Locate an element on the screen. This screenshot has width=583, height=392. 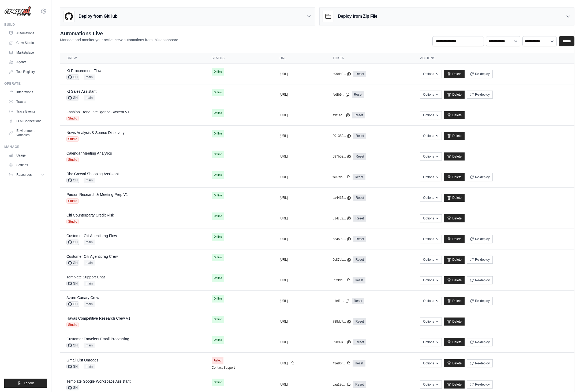
a: Environment Variables is located at coordinates (26, 133).